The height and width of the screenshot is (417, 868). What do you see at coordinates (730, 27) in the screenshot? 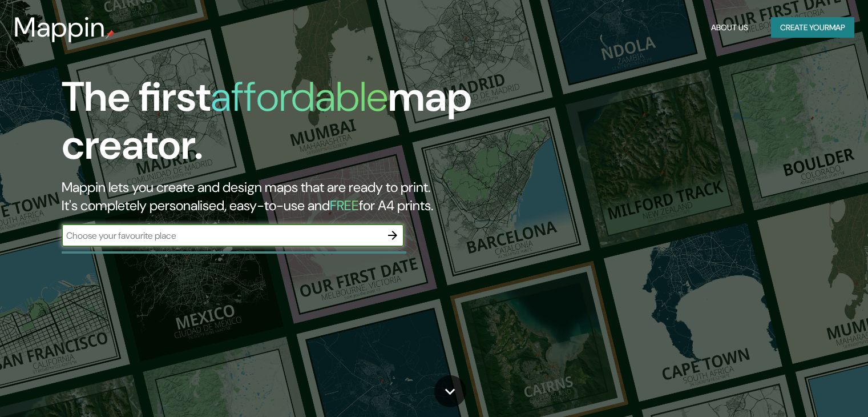
I see `button: About Us` at bounding box center [730, 27].